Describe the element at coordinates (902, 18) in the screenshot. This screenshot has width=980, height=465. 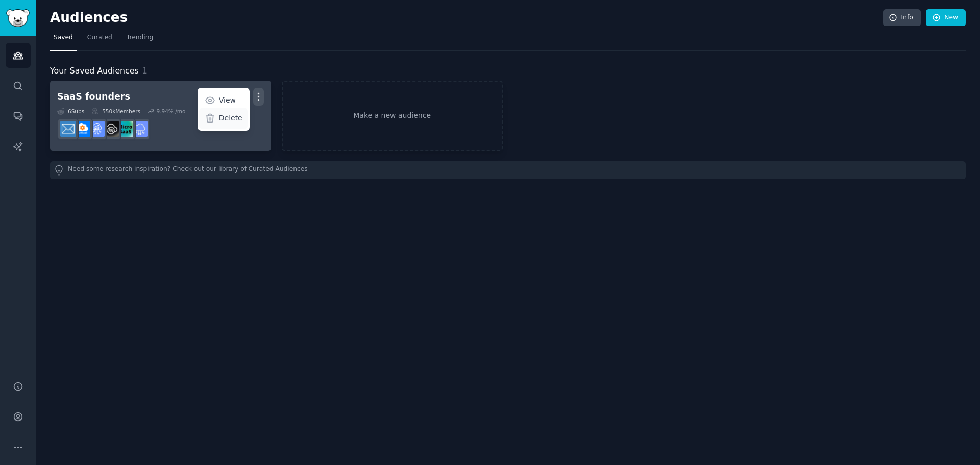
I see `a: Info` at that location.